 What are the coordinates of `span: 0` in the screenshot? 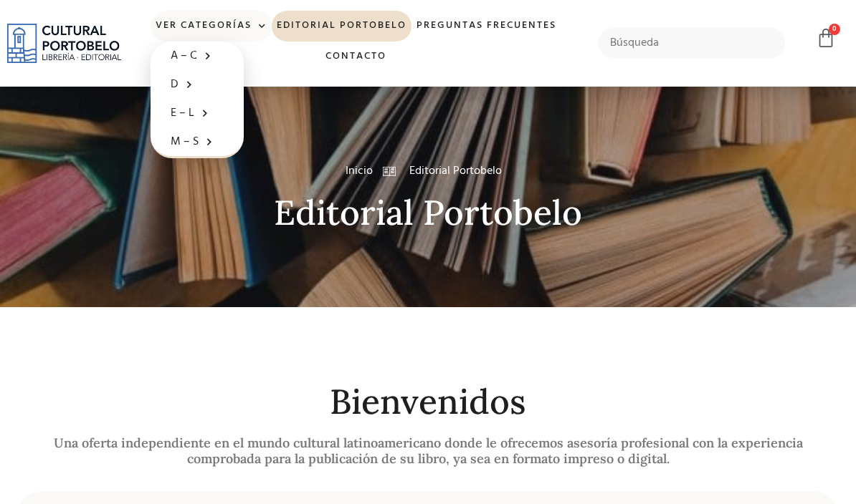 It's located at (835, 29).